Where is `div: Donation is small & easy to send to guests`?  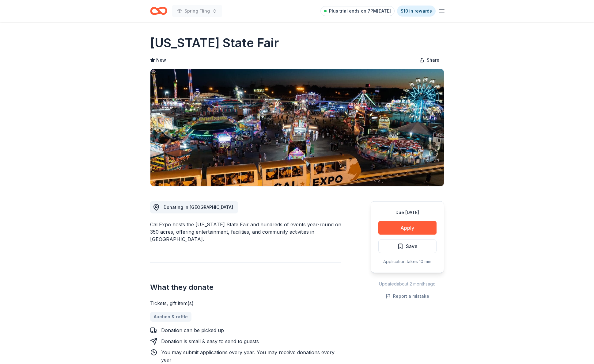 div: Donation is small & easy to send to guests is located at coordinates (210, 341).